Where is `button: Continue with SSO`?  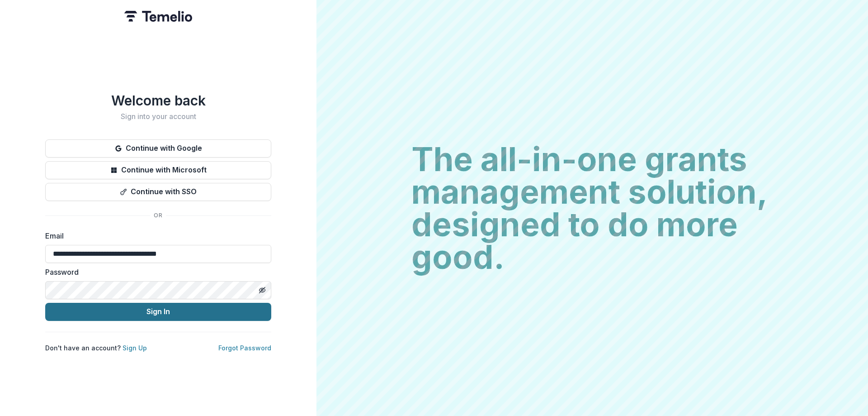 button: Continue with SSO is located at coordinates (158, 191).